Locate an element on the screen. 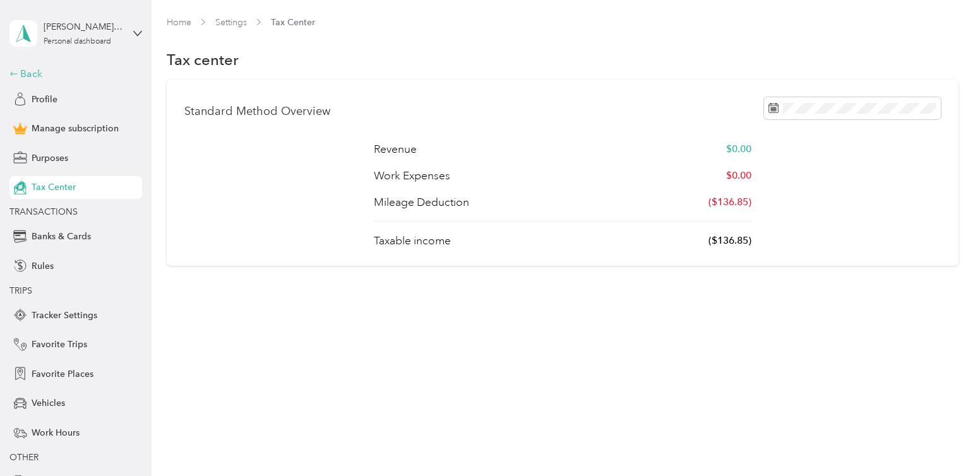 This screenshot has width=980, height=476. p: Work Expenses is located at coordinates (412, 175).